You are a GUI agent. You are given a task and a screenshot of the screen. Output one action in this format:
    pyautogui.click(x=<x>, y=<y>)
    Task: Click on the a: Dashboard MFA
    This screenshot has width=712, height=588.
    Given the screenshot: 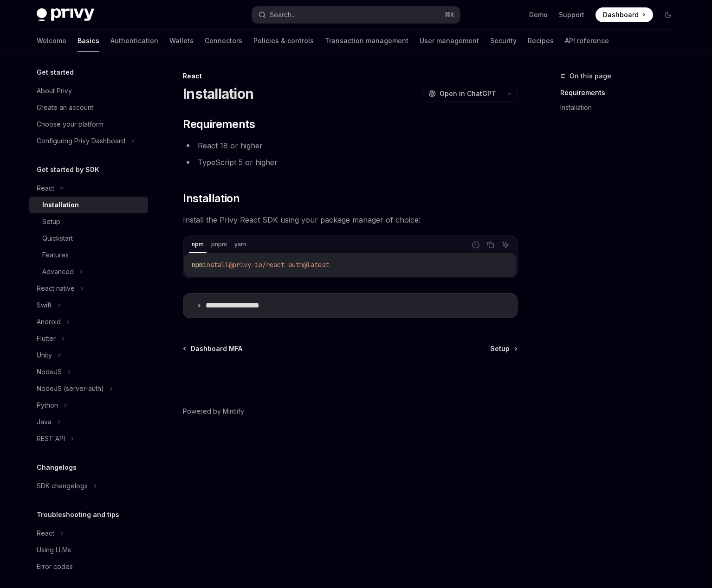 What is the action you would take?
    pyautogui.click(x=213, y=349)
    